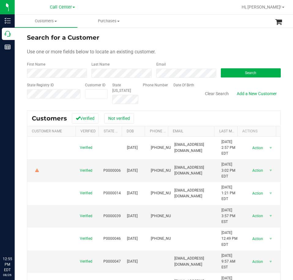  Describe the element at coordinates (250, 73) in the screenshot. I see `span: Search` at that location.